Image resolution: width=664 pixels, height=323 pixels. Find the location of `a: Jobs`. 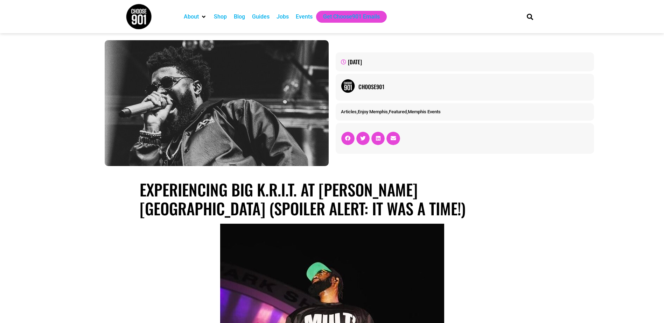

a: Jobs is located at coordinates (282, 17).